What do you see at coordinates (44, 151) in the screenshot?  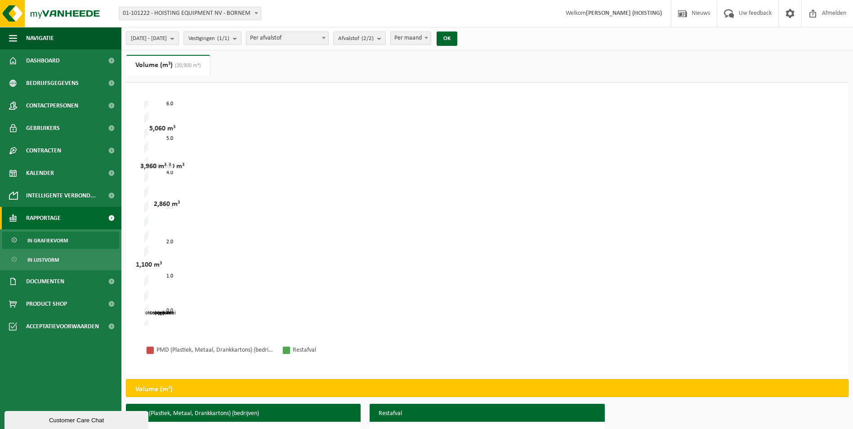 I see `span: Contracten` at bounding box center [44, 151].